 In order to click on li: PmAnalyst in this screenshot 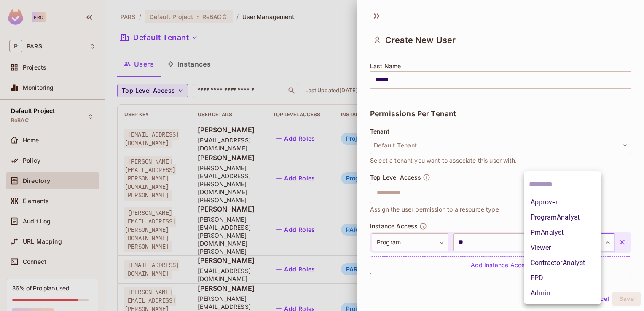, I will do `click(562, 232)`.